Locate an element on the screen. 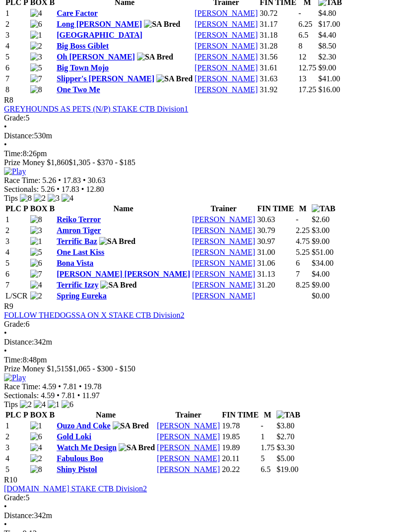 The height and width of the screenshot is (532, 407). span: 5.26 is located at coordinates (49, 180).